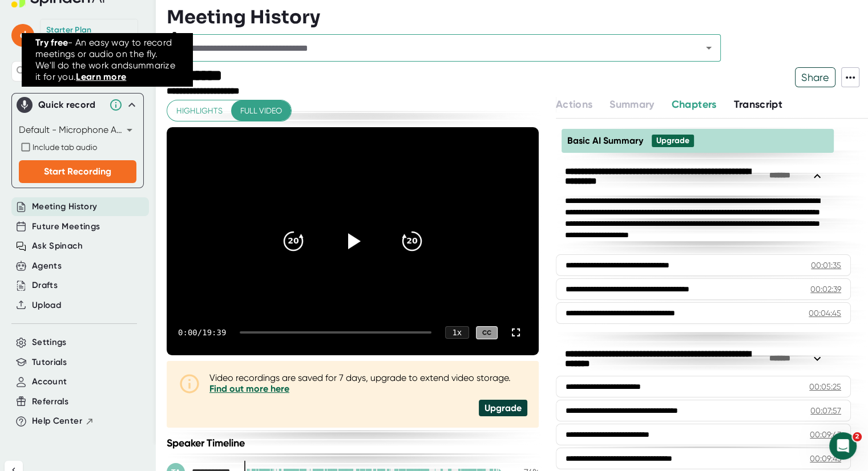 The height and width of the screenshot is (471, 868). Describe the element at coordinates (66, 226) in the screenshot. I see `button: Future Meetings` at that location.